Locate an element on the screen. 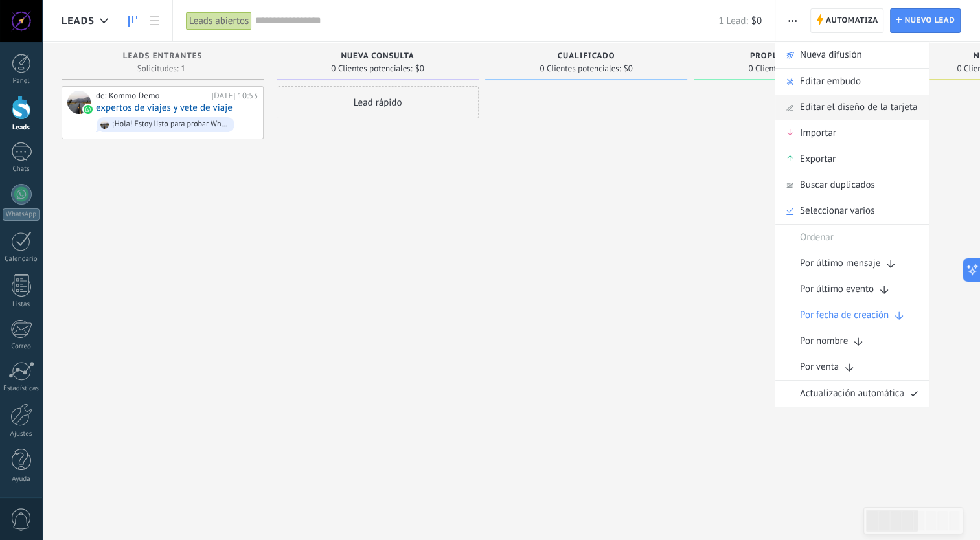  div: de: Kommo Demo is located at coordinates (151, 96).